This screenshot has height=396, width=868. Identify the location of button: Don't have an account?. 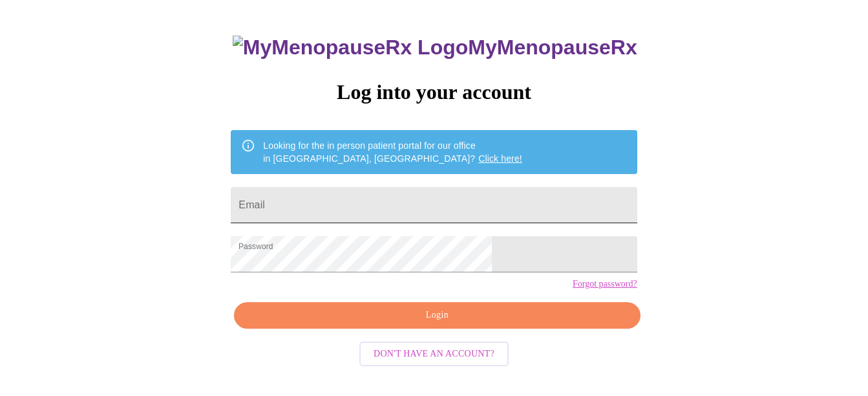
(434, 354).